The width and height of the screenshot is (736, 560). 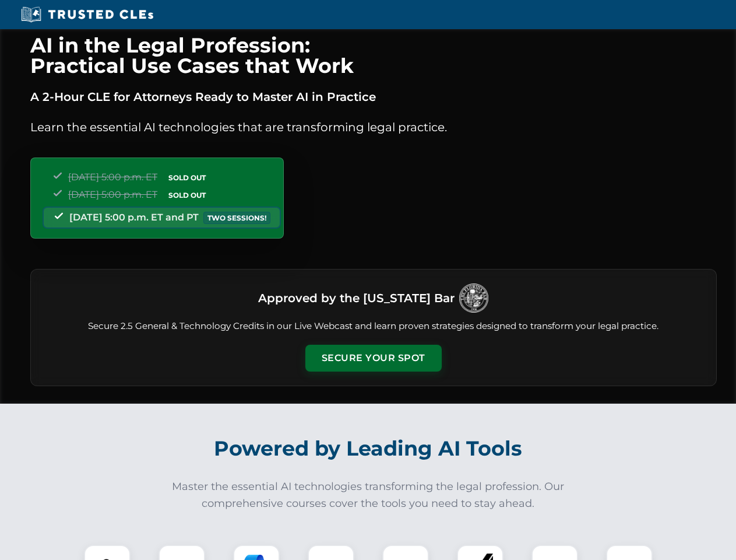 What do you see at coordinates (87, 15) in the screenshot?
I see `img: Trusted CLEs` at bounding box center [87, 15].